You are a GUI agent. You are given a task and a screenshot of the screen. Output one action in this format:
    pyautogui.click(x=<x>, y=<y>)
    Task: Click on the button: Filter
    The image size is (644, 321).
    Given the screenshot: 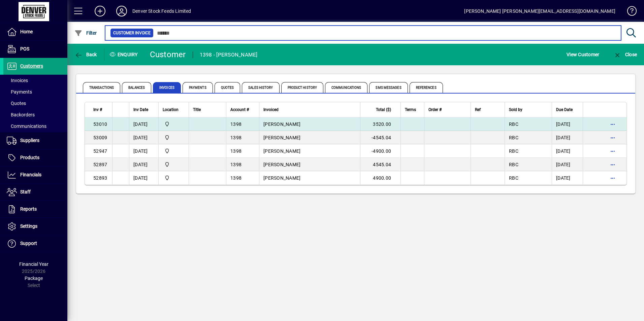 What is the action you would take?
    pyautogui.click(x=86, y=33)
    